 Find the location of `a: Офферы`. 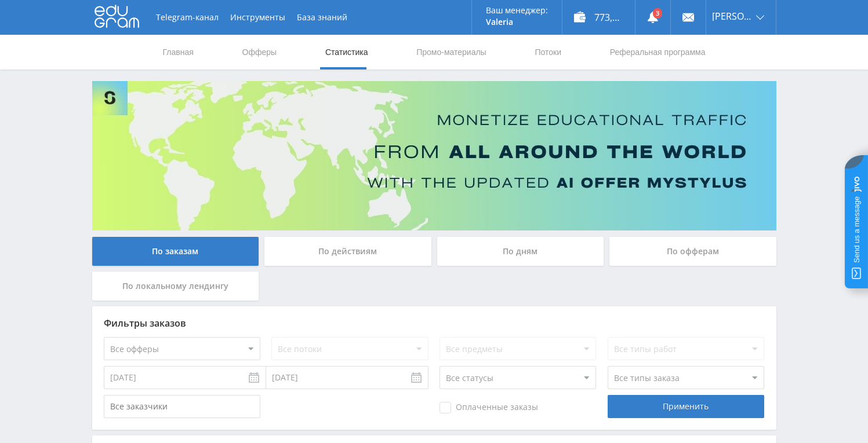

a: Офферы is located at coordinates (260, 52).